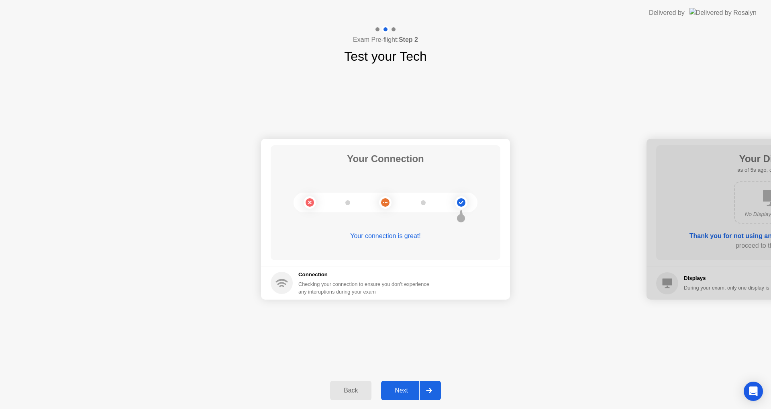 The image size is (771, 409). I want to click on h1: Your Connection, so click(386, 159).